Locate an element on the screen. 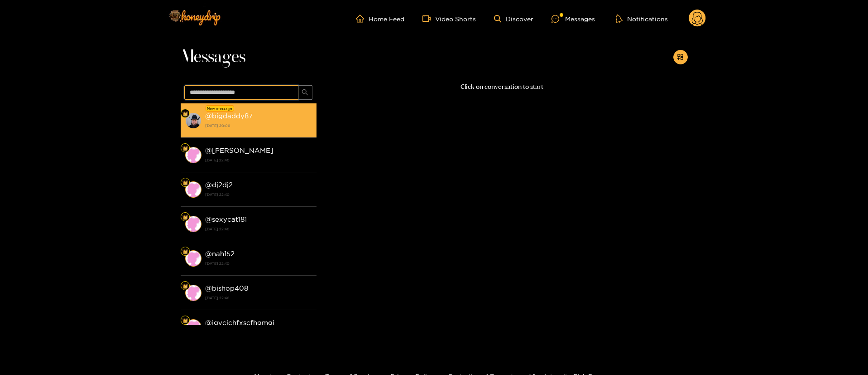 The image size is (868, 375). span: search is located at coordinates (304, 93).